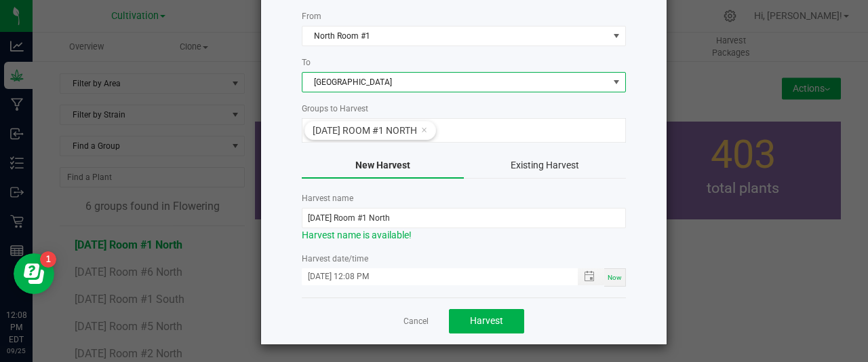 The image size is (868, 362). What do you see at coordinates (464, 198) in the screenshot?
I see `label: Harvest name` at bounding box center [464, 198].